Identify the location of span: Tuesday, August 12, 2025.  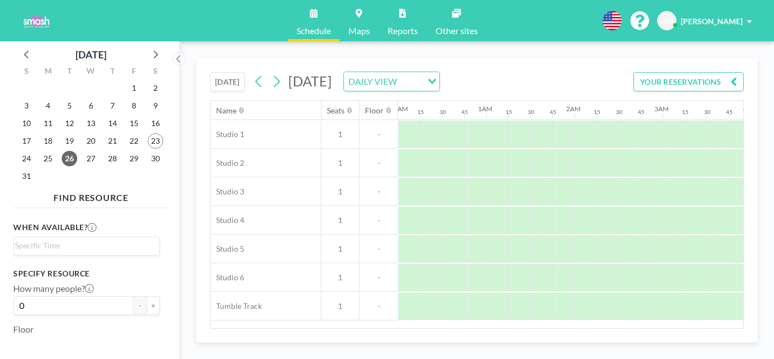
(69, 123).